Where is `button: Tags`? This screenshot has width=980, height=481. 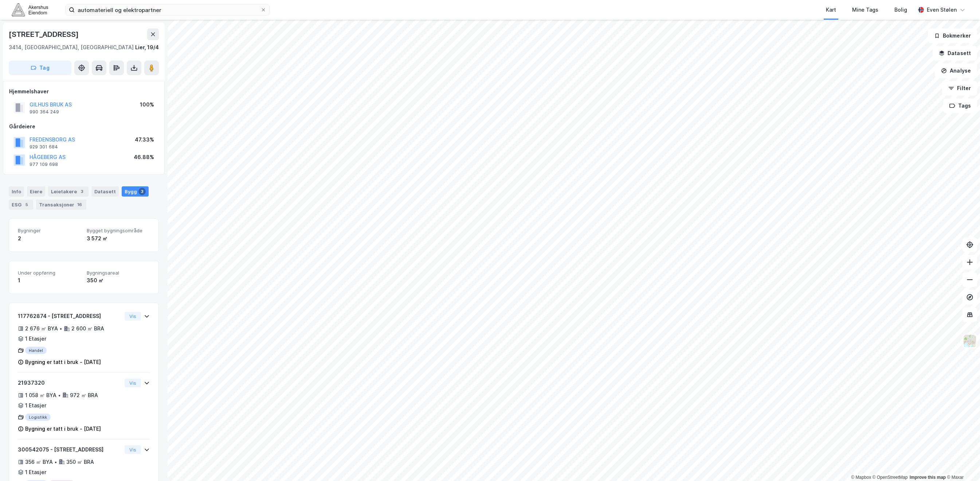
button: Tags is located at coordinates (959, 106).